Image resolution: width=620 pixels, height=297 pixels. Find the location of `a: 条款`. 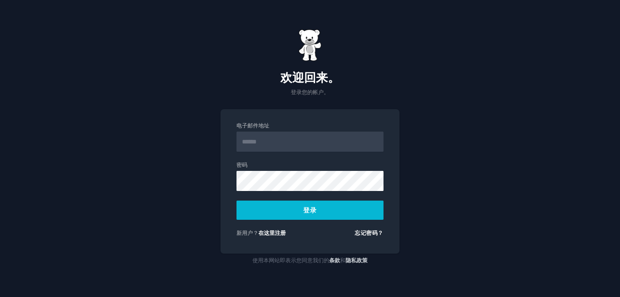

a: 条款 is located at coordinates (335, 260).